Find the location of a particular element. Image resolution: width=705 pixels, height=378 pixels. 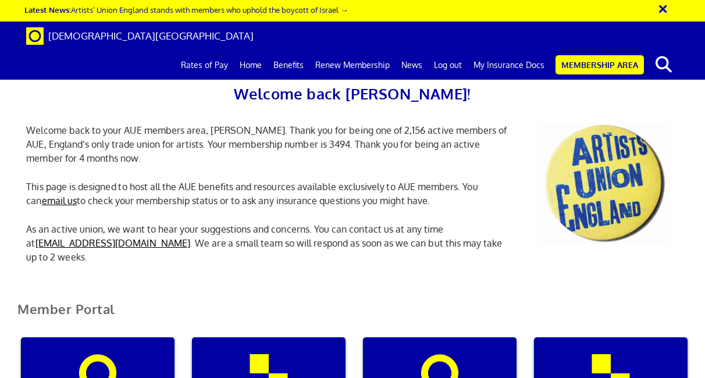

p: This page is designed to host all the AUE benefits and resources available exclusively to AUE mem... is located at coordinates (269, 194).